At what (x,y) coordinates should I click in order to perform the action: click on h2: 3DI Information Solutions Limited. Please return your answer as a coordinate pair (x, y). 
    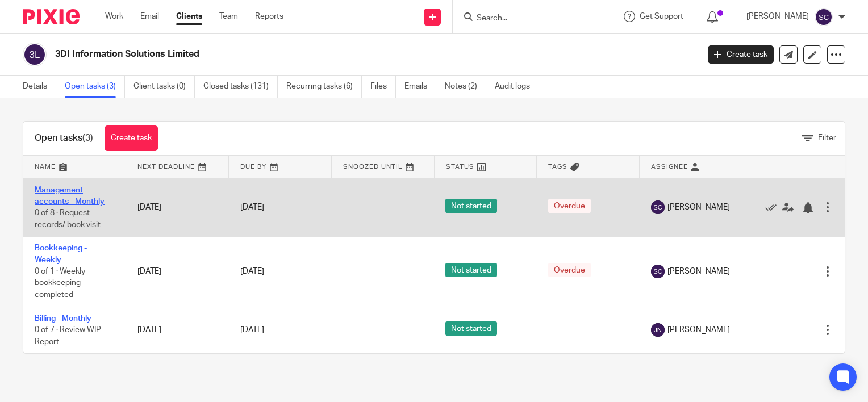
    Looking at the image, I should click on (309, 54).